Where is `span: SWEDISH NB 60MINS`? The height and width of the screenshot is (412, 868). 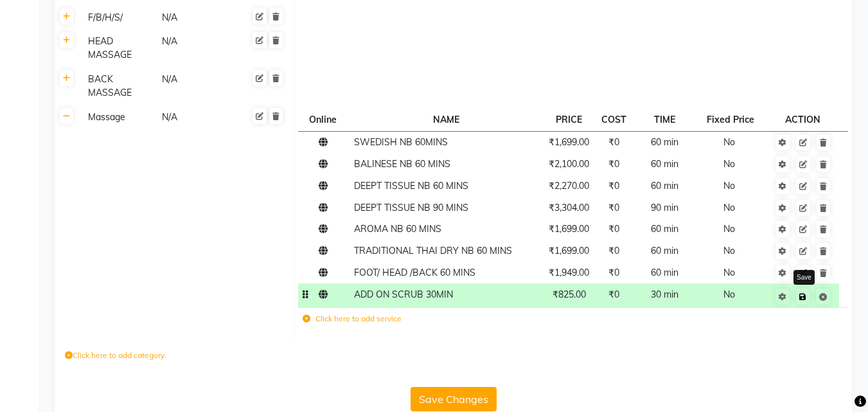 span: SWEDISH NB 60MINS is located at coordinates (401, 142).